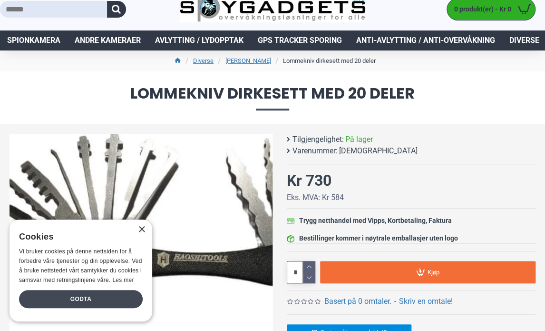 The height and width of the screenshot is (331, 545). I want to click on b: Tilgjengelighet:, so click(318, 139).